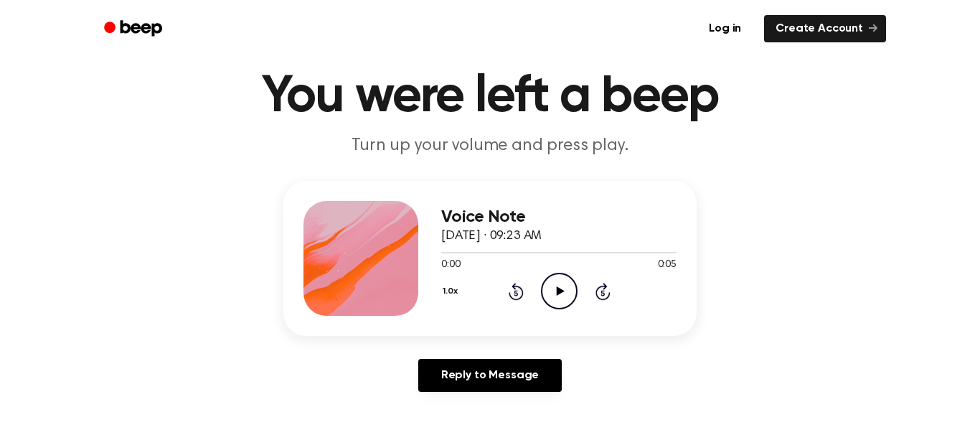 The width and height of the screenshot is (980, 430). Describe the element at coordinates (825, 28) in the screenshot. I see `a: Create Account` at that location.